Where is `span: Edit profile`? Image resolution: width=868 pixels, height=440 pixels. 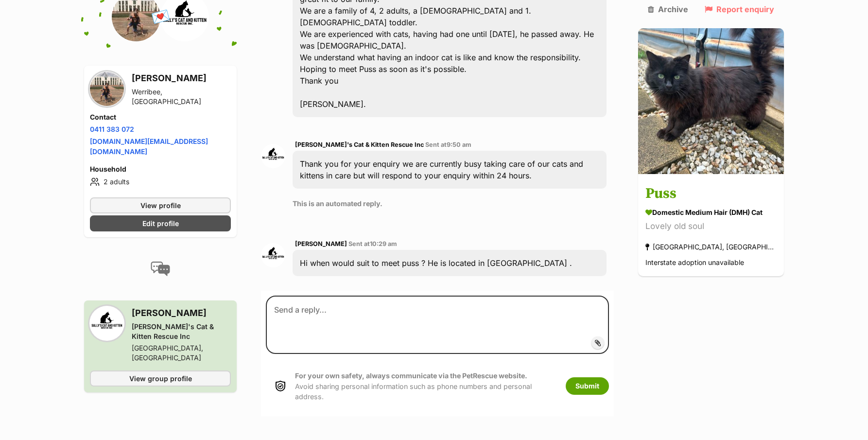
span: Edit profile is located at coordinates (161, 223).